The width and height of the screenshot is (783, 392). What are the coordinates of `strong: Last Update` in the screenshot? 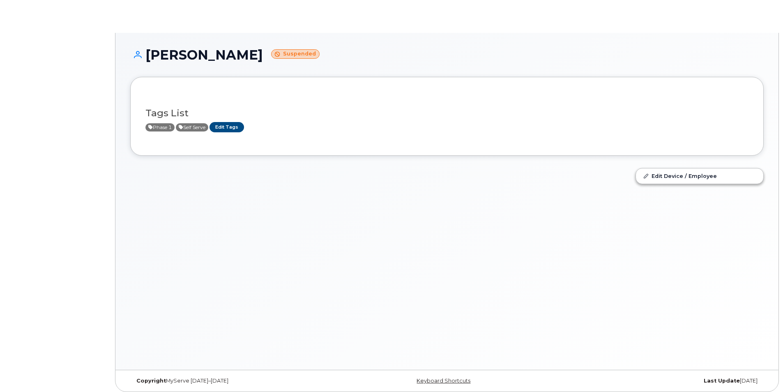 It's located at (722, 380).